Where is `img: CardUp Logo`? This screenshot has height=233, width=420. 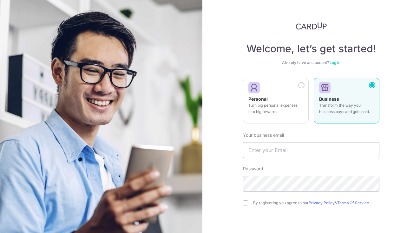
img: CardUp Logo is located at coordinates (311, 26).